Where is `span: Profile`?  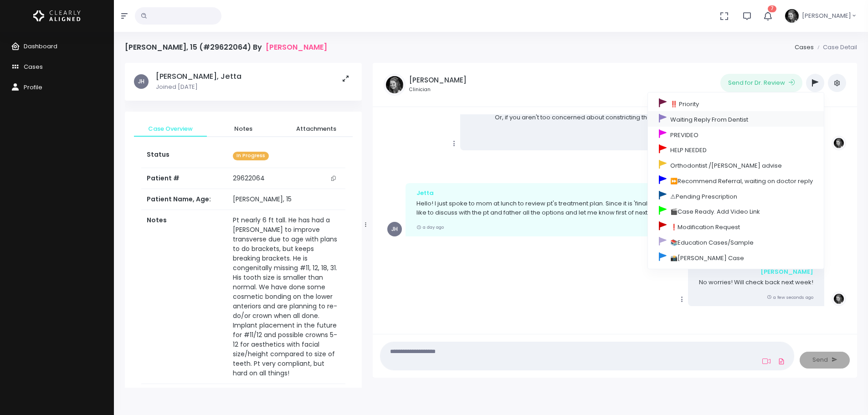 span: Profile is located at coordinates (33, 87).